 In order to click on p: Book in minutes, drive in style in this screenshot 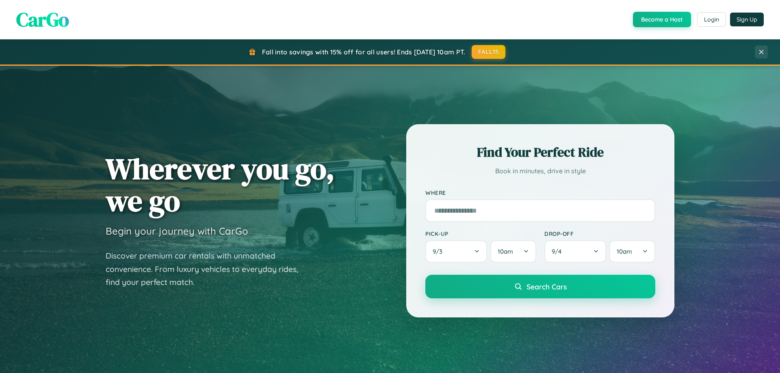, I will do `click(540, 171)`.